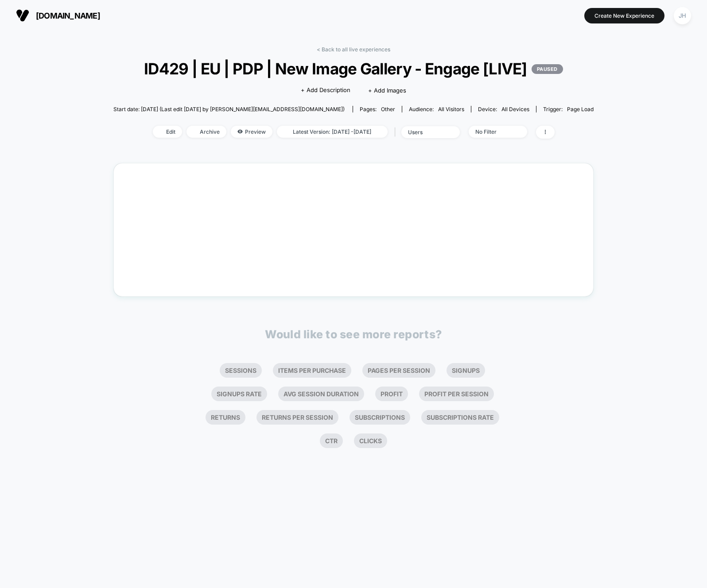 The width and height of the screenshot is (707, 588). Describe the element at coordinates (321, 393) in the screenshot. I see `li: Avg Session Duration` at that location.